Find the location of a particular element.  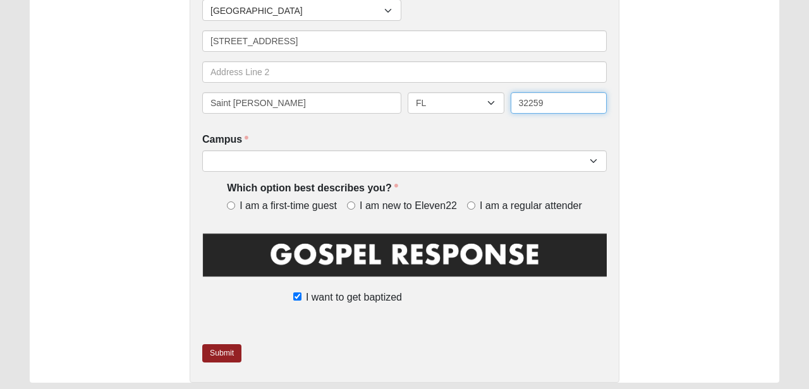

input: I am new to Eleven22 is located at coordinates (351, 205).